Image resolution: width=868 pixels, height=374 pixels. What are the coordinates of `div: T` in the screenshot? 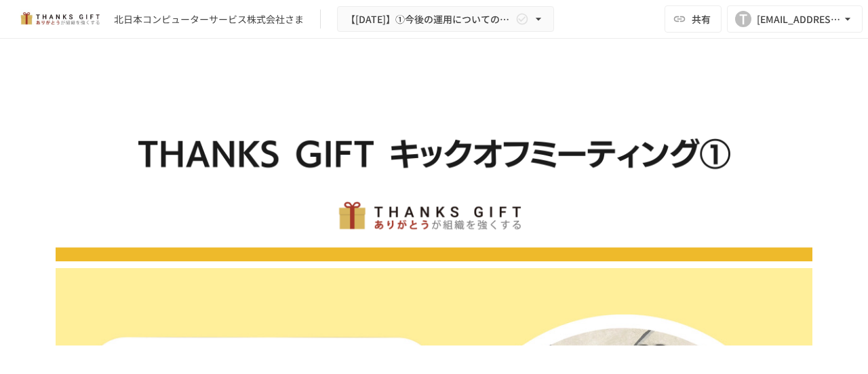 It's located at (744, 19).